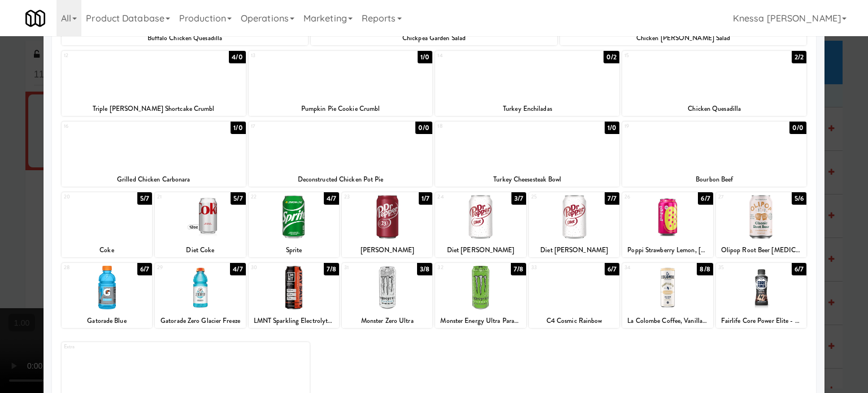 Image resolution: width=868 pixels, height=393 pixels. Describe the element at coordinates (761, 321) in the screenshot. I see `div: Fairlife Core Power Elite - Chocolate` at that location.